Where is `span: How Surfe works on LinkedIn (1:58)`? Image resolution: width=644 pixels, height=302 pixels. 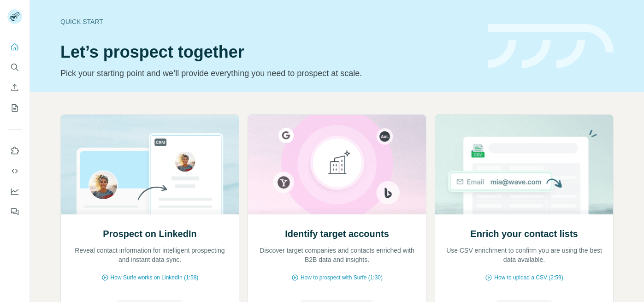
span: How Surfe works on LinkedIn (1:58) is located at coordinates (154, 278).